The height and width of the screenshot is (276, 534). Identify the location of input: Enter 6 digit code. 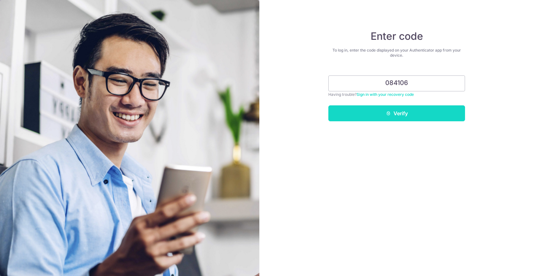
(397, 83).